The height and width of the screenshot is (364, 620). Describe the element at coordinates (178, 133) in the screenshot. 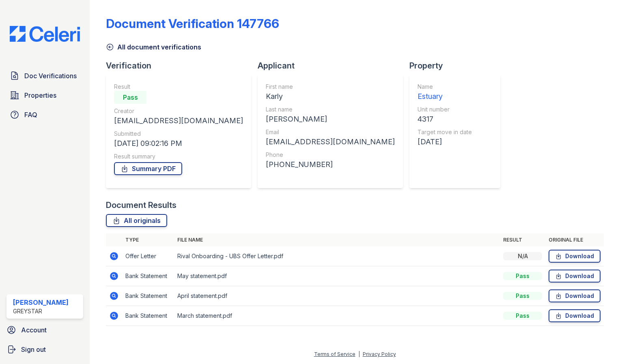

I see `div: Submitted` at that location.